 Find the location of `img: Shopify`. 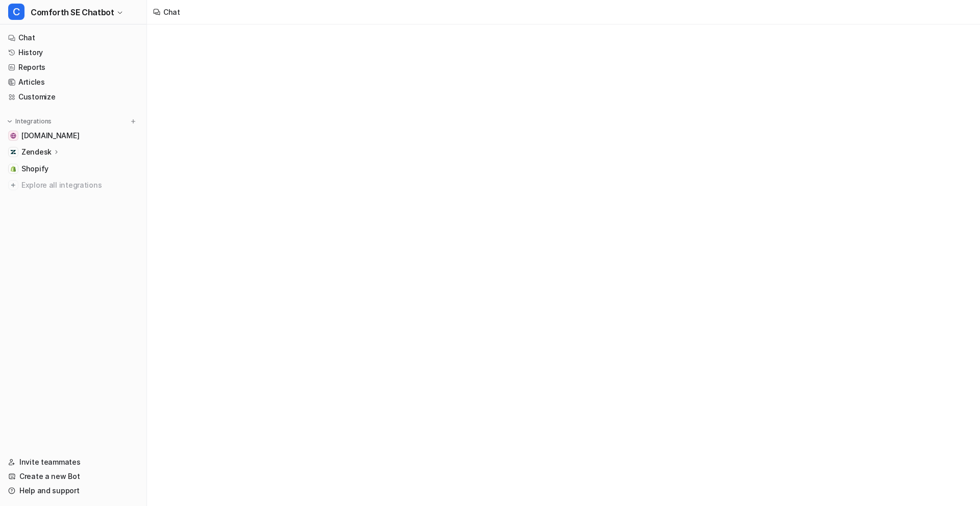

img: Shopify is located at coordinates (14, 169).